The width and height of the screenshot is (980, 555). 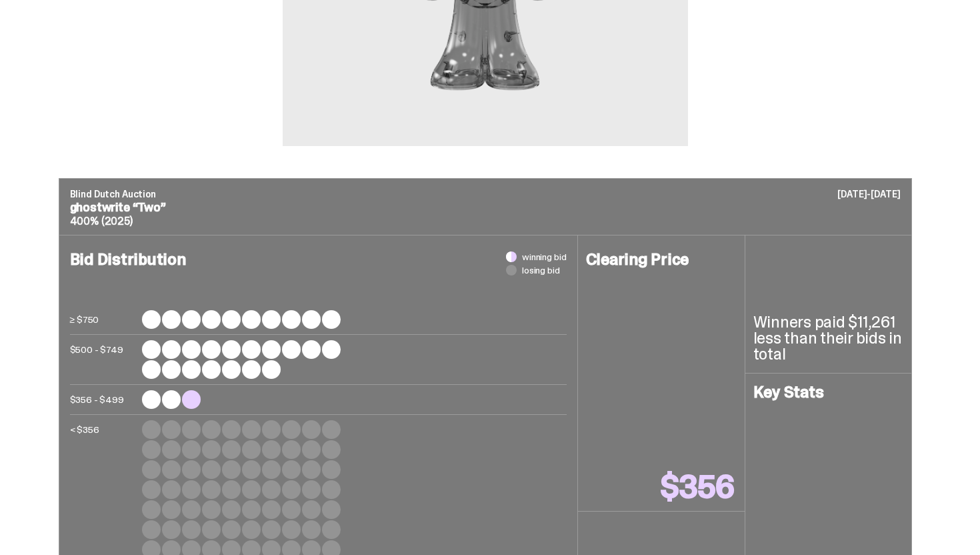 I want to click on p: Winners paid $11,261 less than their bids in total, so click(x=828, y=338).